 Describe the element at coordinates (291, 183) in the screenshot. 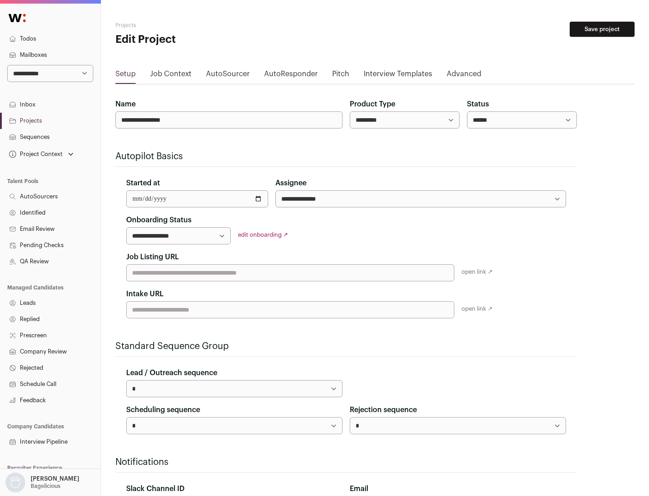

I see `label: Assignee` at that location.